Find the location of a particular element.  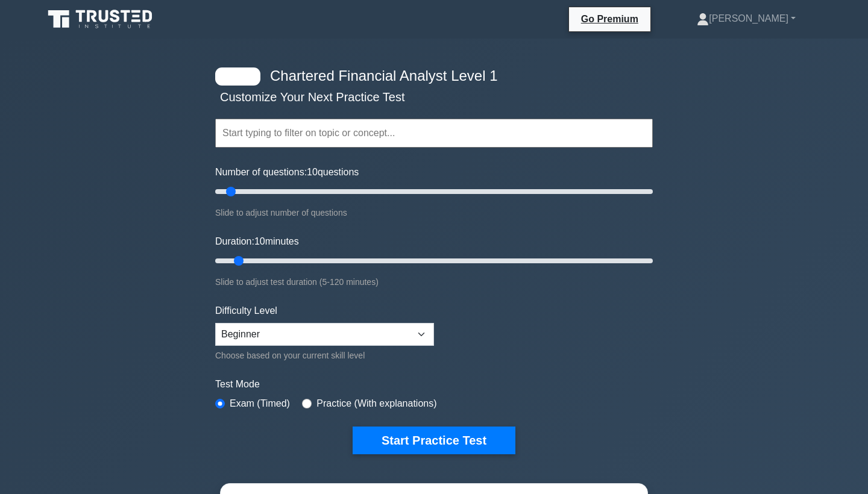

div: Choose based on your current skill level is located at coordinates (325, 355).